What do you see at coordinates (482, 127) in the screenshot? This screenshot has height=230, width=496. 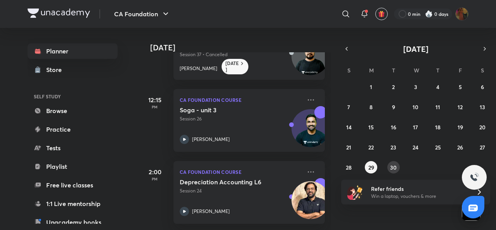 I see `abbr: September 20, 2025` at bounding box center [482, 127].